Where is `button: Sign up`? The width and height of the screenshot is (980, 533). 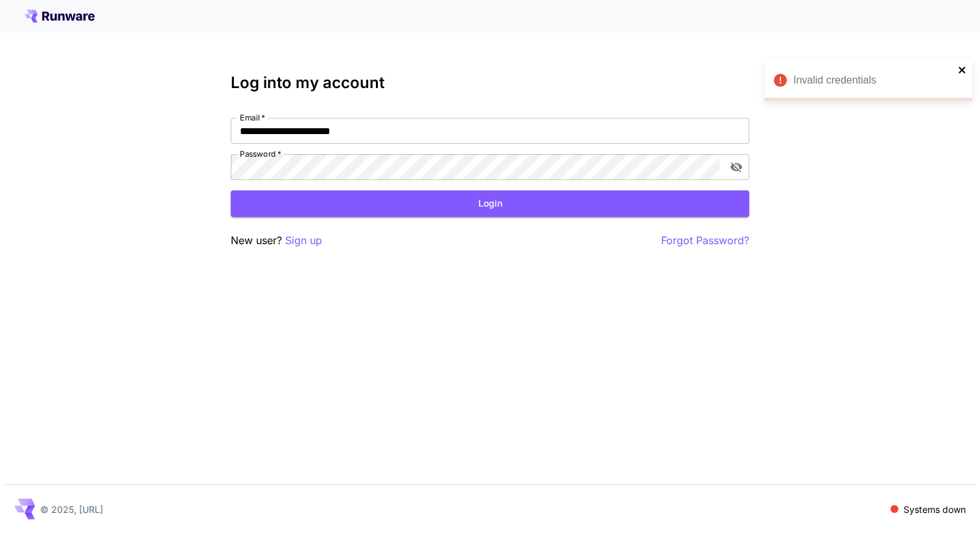 button: Sign up is located at coordinates (303, 241).